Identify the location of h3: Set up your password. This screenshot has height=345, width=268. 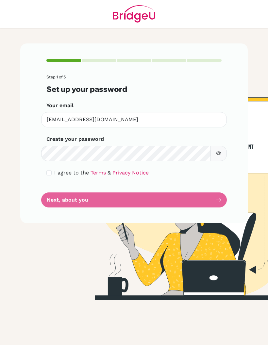
(134, 89).